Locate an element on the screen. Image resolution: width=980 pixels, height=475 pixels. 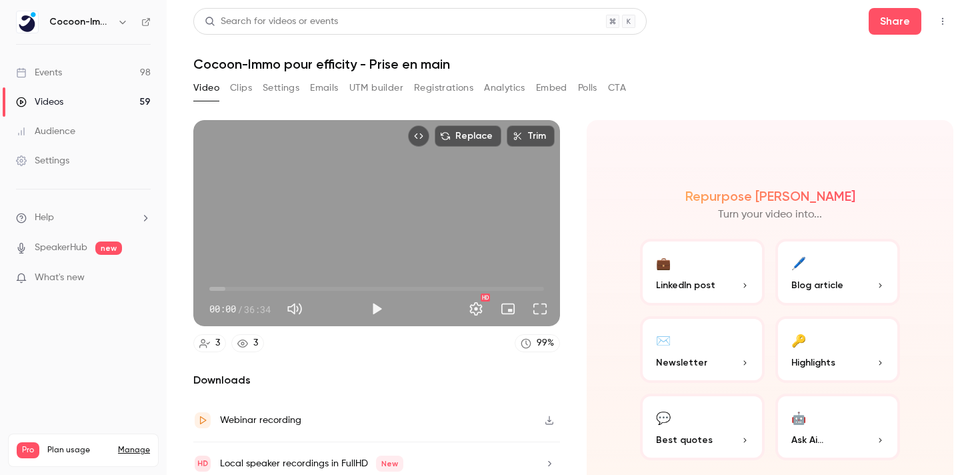
span: Highlights is located at coordinates (813, 362).